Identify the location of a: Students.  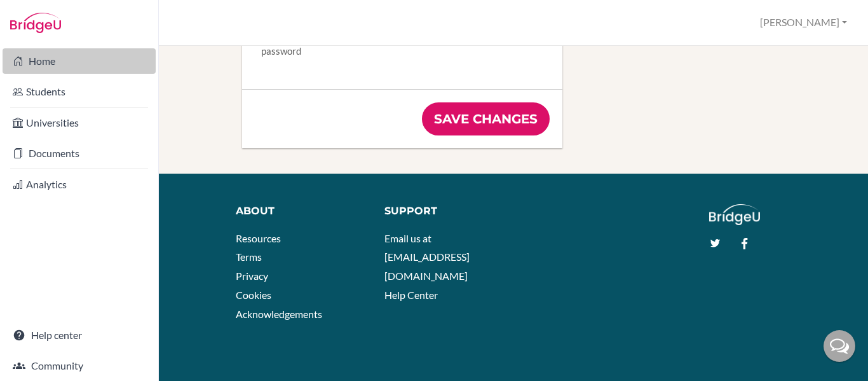
(79, 91).